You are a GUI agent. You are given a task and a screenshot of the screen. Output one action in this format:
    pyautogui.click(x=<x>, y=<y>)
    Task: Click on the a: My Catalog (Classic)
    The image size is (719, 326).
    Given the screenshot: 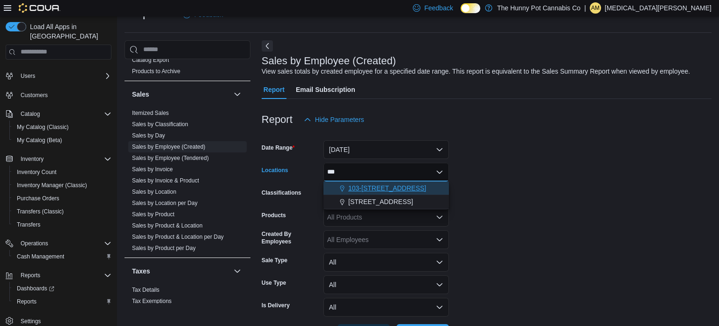 What is the action you would take?
    pyautogui.click(x=43, y=127)
    